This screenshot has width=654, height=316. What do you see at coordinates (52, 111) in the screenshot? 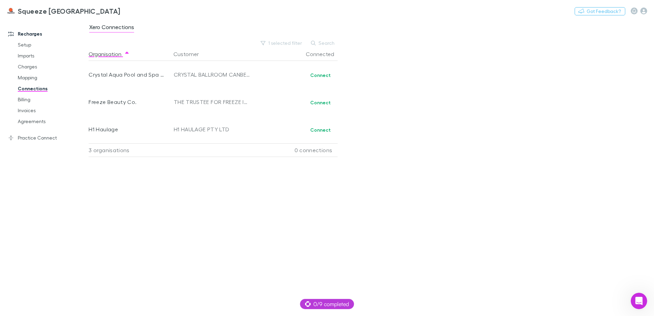
I see `a: Invoices` at bounding box center [52, 111].